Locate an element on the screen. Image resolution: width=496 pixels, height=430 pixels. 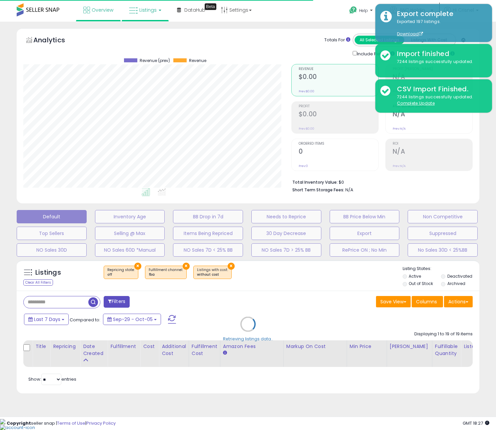
button: Needs to Reprice is located at coordinates (286, 217).